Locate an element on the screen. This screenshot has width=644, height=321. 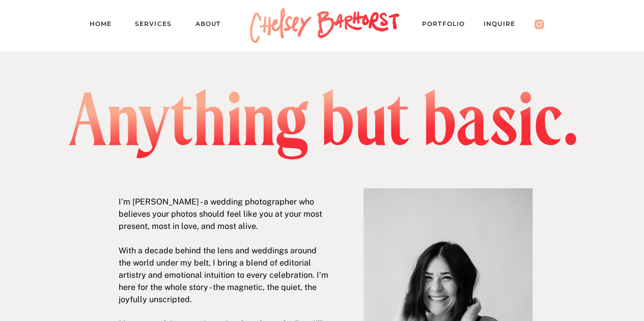
a: About is located at coordinates (213, 26).